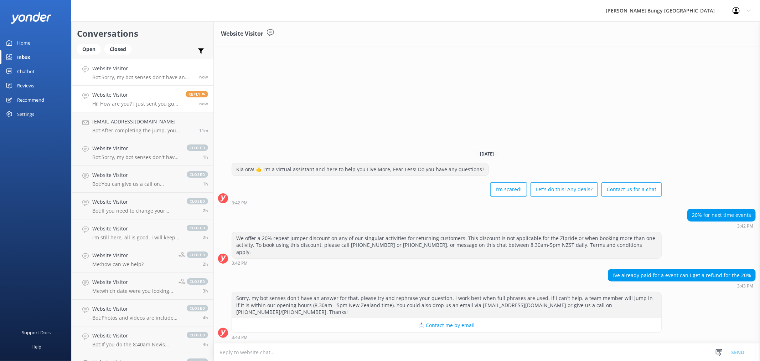  Describe the element at coordinates (205, 210) in the screenshot. I see `span: Aug 25 2025 12:57pm (UTC +12:00) Pacific/Auckland` at that location.